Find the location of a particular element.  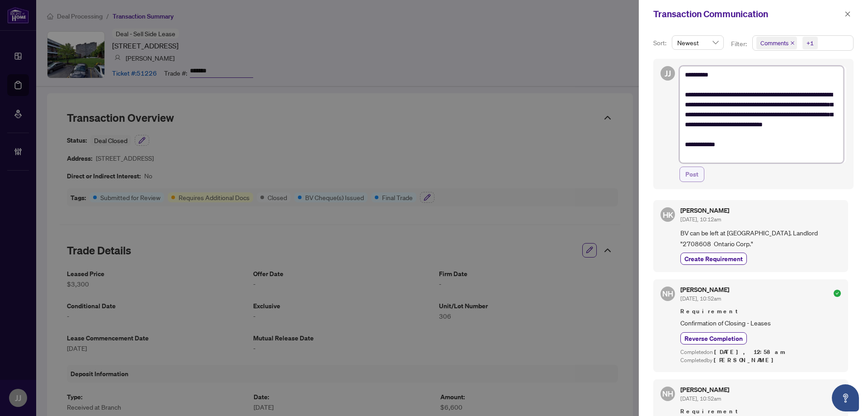

span: Post is located at coordinates (692, 174).